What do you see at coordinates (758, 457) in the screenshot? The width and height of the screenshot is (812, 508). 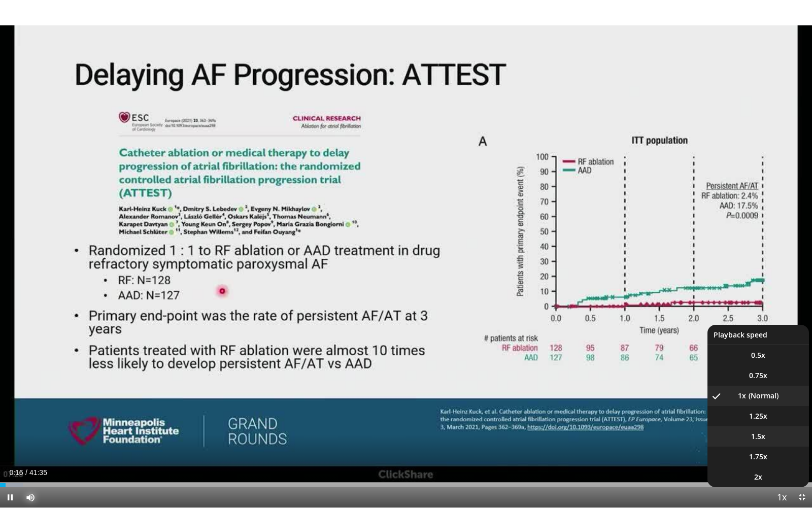 I see `span: 1.75x` at bounding box center [758, 457].